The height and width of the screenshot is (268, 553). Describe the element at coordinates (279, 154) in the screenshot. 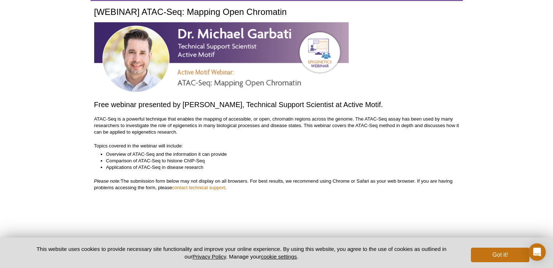

I see `li: Overview of ATAC-Seq and the information it can provide` at that location.